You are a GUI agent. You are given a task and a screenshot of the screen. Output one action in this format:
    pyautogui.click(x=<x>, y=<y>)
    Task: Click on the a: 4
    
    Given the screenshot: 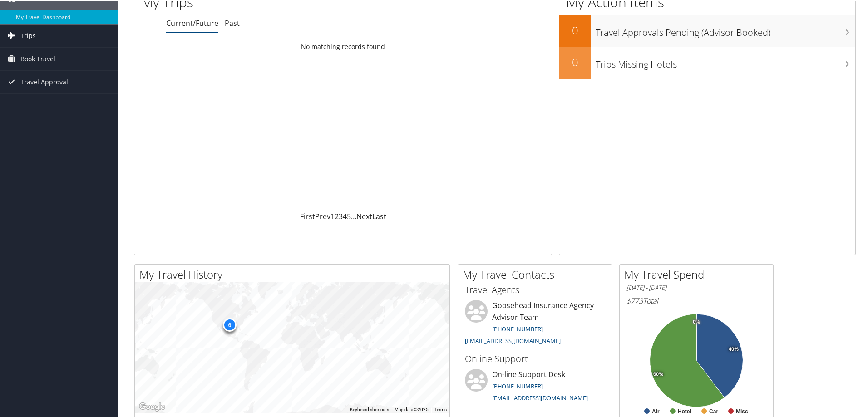 What is the action you would take?
    pyautogui.click(x=345, y=216)
    